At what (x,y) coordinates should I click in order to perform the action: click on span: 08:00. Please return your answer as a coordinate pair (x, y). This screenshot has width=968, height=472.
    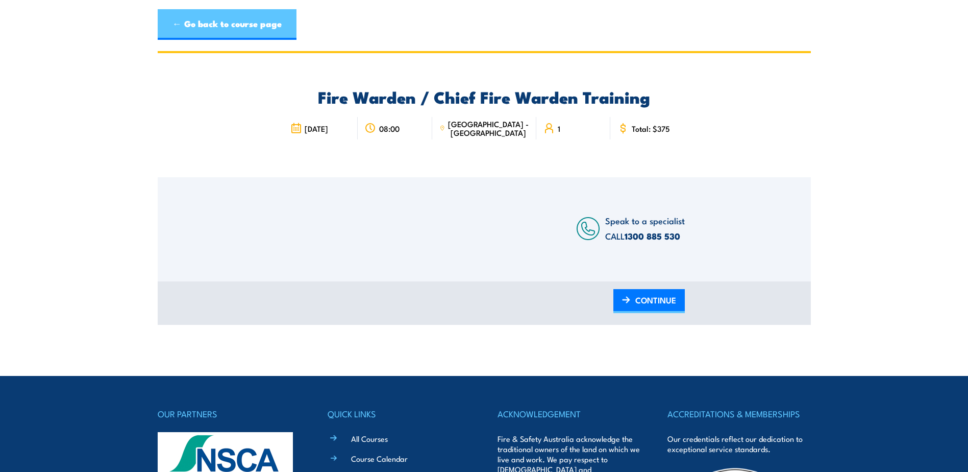
    Looking at the image, I should click on (390, 128).